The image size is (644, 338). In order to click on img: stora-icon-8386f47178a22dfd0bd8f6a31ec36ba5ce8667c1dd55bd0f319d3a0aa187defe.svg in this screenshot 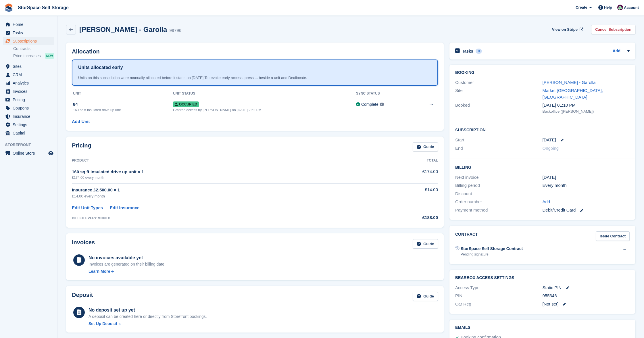, I will do `click(9, 8)`.